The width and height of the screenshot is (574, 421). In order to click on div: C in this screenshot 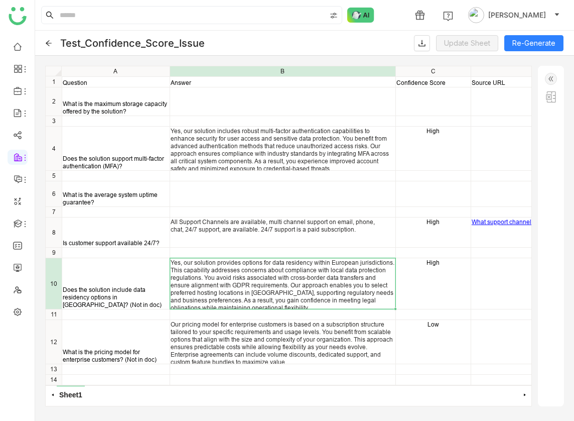, I will do `click(433, 71)`.